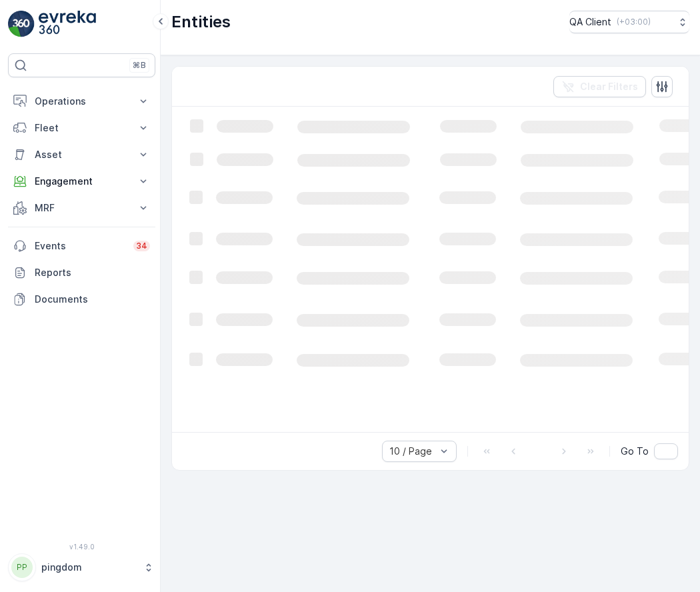  What do you see at coordinates (82, 182) in the screenshot?
I see `p: Engagement` at bounding box center [82, 182].